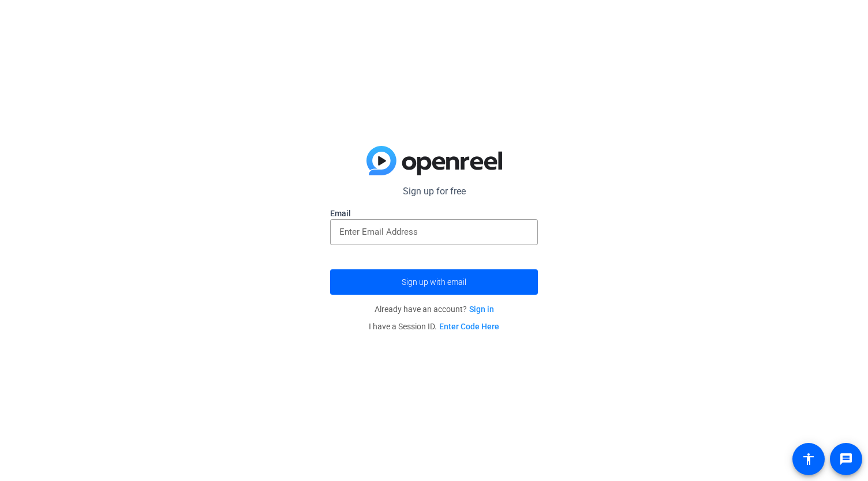 The width and height of the screenshot is (868, 481). I want to click on span: I have a Session ID., so click(434, 326).